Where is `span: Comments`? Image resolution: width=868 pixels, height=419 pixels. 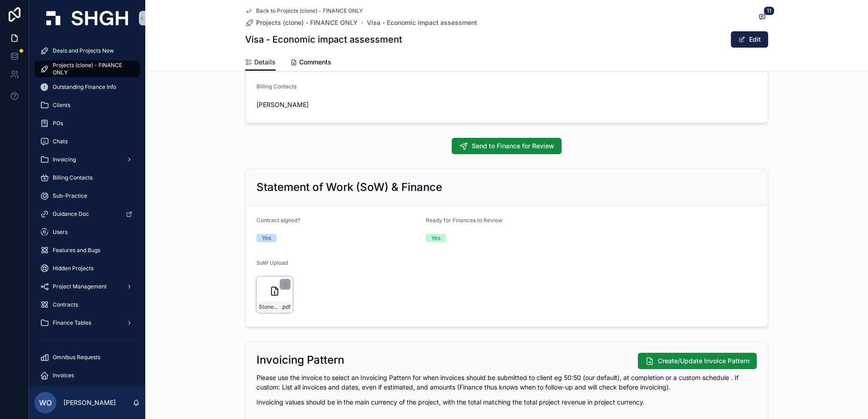
span: Comments is located at coordinates (315, 62).